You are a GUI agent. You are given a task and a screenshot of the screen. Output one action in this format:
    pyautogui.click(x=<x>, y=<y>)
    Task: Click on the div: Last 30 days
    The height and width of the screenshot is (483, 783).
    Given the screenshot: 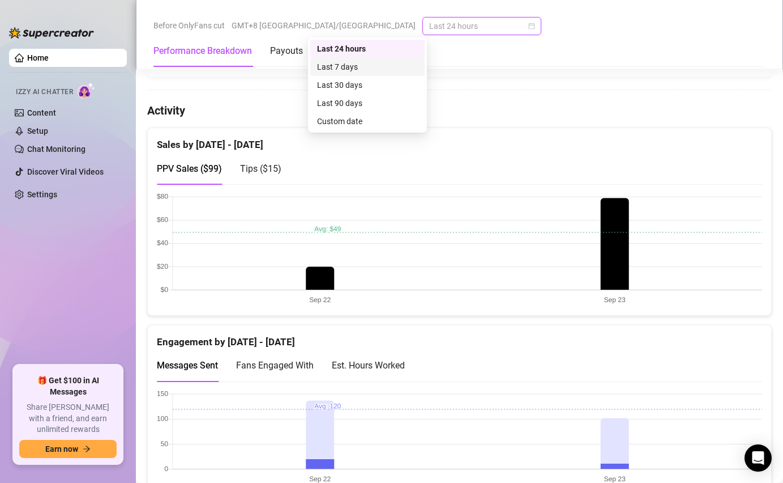 What is the action you would take?
    pyautogui.click(x=368, y=85)
    